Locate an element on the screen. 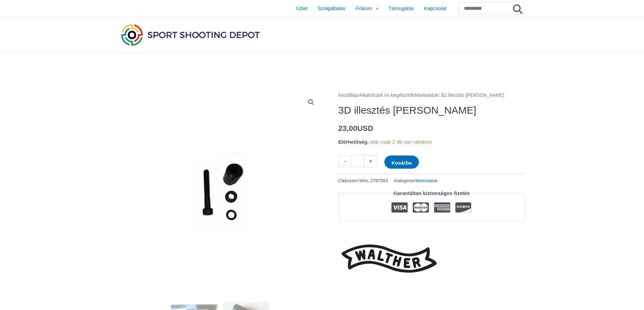  font: WAL.2787083 is located at coordinates (374, 180).